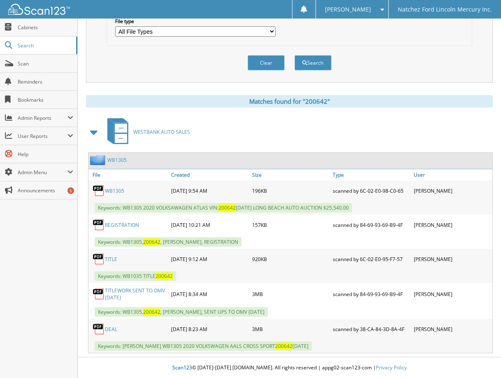 The image size is (501, 378). What do you see at coordinates (182, 367) in the screenshot?
I see `span: Scan123` at bounding box center [182, 367].